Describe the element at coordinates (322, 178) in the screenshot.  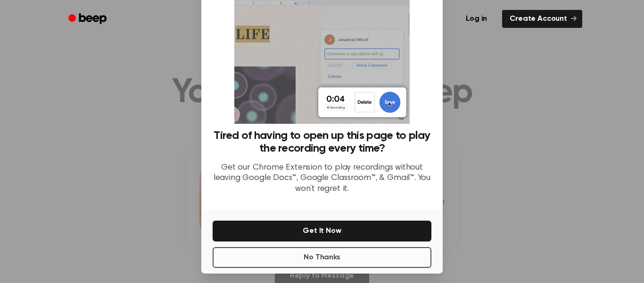
I see `p: Get our Chrome Extension to play recordings without leaving Google Docs™, Google Classroom™, & Gm...` at that location.